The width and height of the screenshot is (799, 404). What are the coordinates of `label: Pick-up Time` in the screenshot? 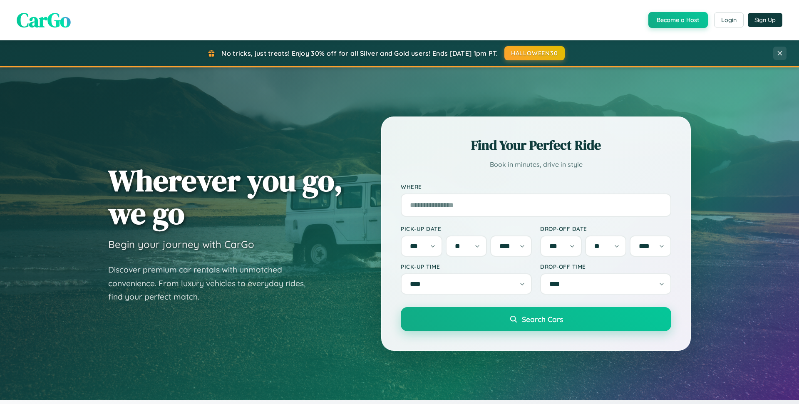 It's located at (466, 266).